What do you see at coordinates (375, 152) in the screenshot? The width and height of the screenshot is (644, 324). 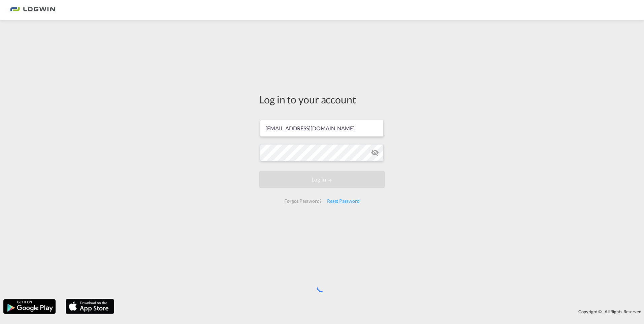 I see `md-icon: icon-eye-off` at bounding box center [375, 152].